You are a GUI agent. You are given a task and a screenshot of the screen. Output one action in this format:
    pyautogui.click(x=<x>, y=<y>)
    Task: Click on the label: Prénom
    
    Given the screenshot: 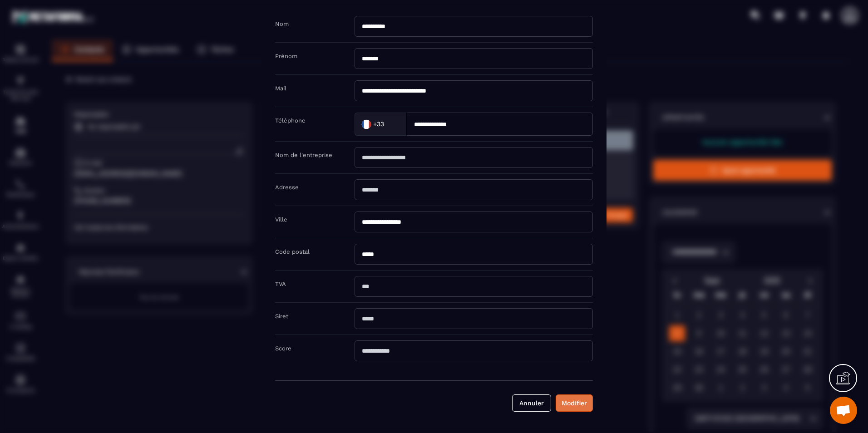 What is the action you would take?
    pyautogui.click(x=286, y=56)
    